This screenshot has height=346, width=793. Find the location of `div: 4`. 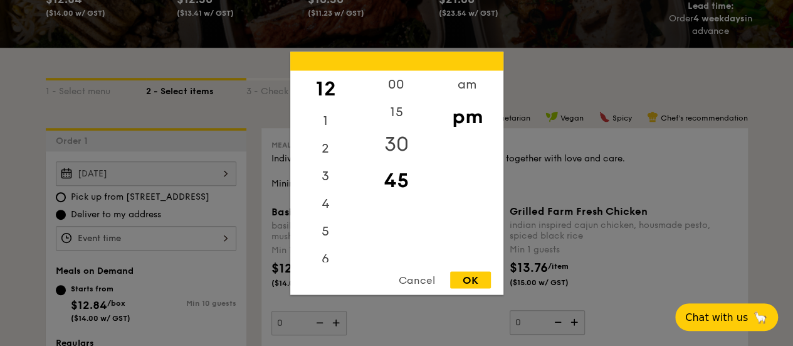

div: 4 is located at coordinates (325, 203).